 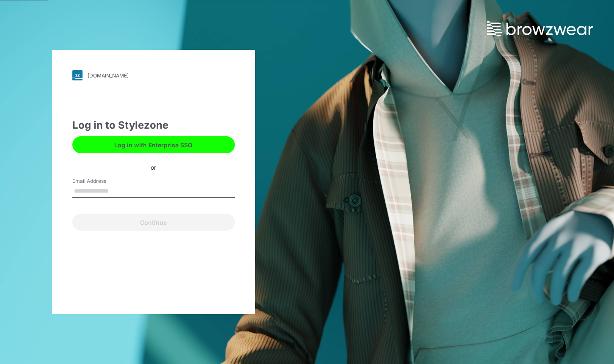 What do you see at coordinates (78, 75) in the screenshot?
I see `img: svg+xml;base64,PHN2ZyB3aWR0aD0iMjgiIGhlaWdodD0iMjgiIHZpZXdCb3g9IjAgMCAyOCAyOCIgZmlsbD0ibm9uZSIgeG...` at bounding box center [78, 75].